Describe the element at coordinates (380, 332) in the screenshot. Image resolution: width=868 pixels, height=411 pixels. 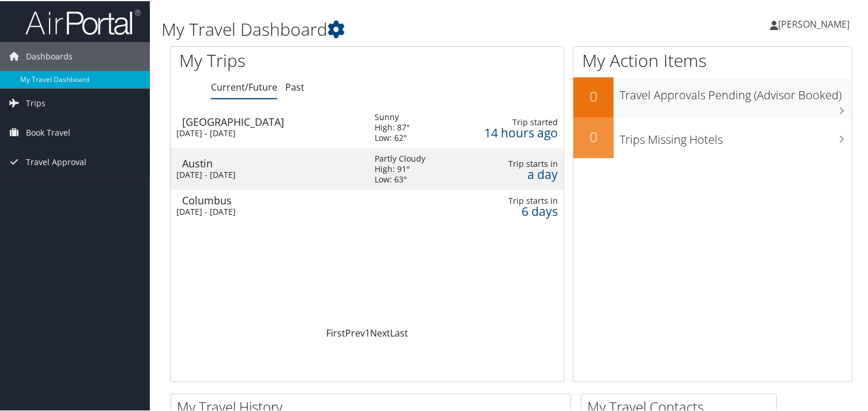
I see `a: Next` at that location.